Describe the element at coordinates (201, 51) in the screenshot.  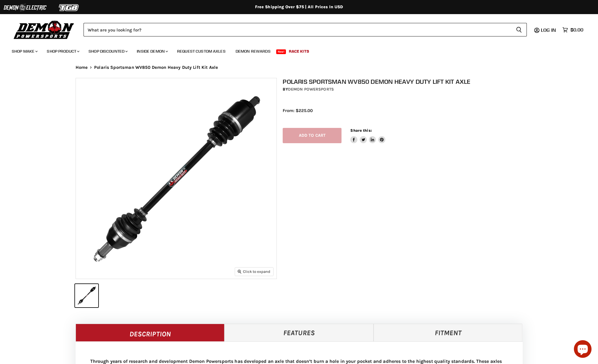
I see `a: Request Custom Axles` at that location.